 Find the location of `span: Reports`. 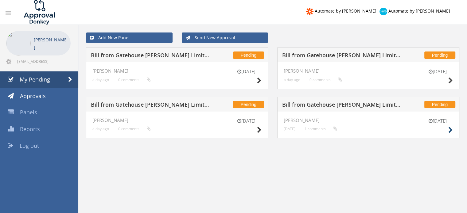

span: Reports is located at coordinates (30, 129).